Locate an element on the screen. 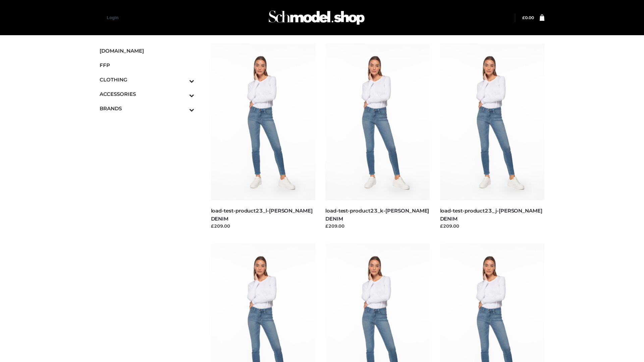 Image resolution: width=644 pixels, height=362 pixels. a: £0.00 is located at coordinates (528, 17).